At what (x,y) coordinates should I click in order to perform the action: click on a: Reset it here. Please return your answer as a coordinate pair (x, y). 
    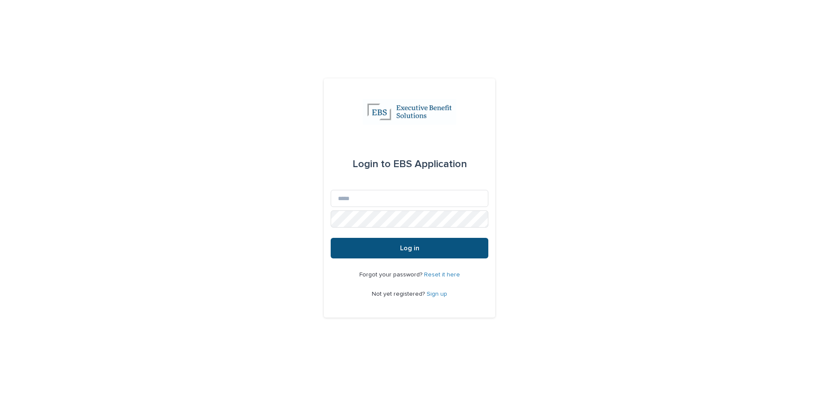
    Looking at the image, I should click on (442, 275).